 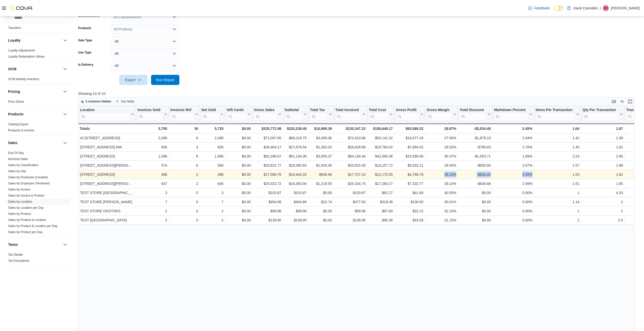 What do you see at coordinates (440, 114) in the screenshot?
I see `div: Gross Margin` at bounding box center [440, 114].